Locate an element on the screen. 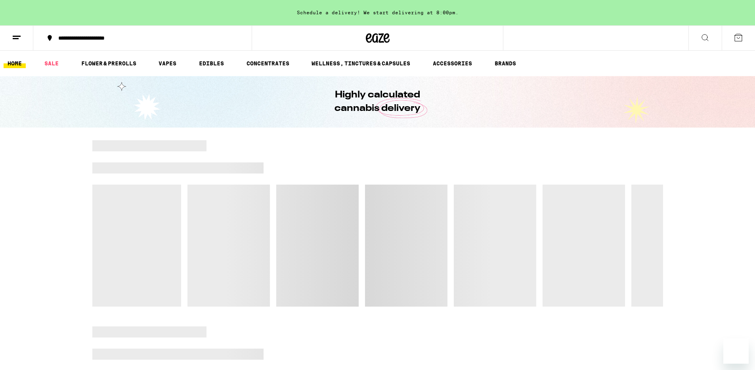 This screenshot has height=370, width=755. a: HOME is located at coordinates (15, 63).